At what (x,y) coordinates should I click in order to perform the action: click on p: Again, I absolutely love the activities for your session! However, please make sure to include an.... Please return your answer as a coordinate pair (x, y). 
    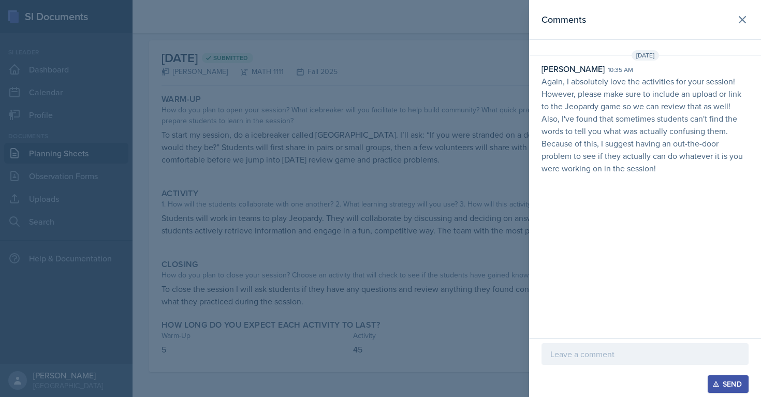
    Looking at the image, I should click on (645, 125).